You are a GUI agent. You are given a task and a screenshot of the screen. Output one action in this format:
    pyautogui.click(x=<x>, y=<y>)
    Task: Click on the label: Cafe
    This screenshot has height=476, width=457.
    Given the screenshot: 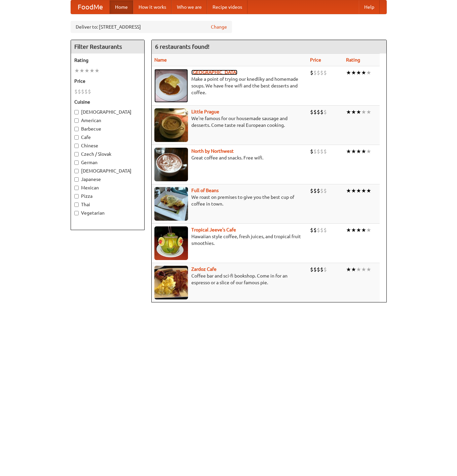 What is the action you would take?
    pyautogui.click(x=108, y=137)
    